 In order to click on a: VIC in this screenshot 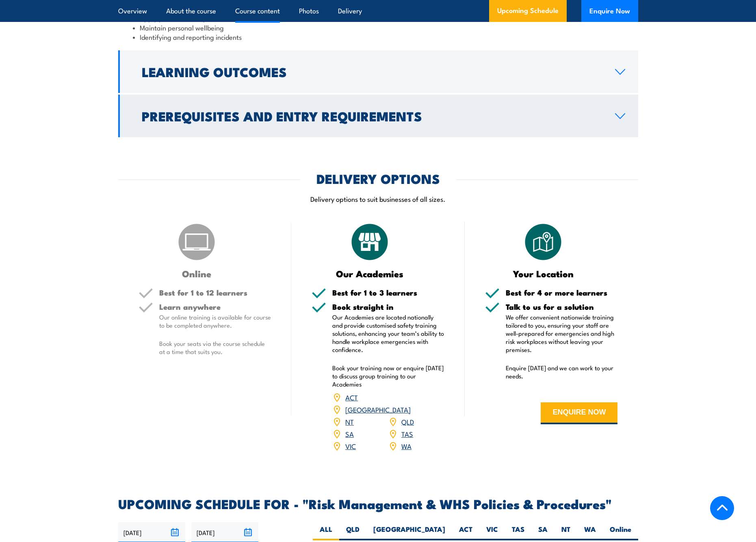, I will do `click(351, 445)`.